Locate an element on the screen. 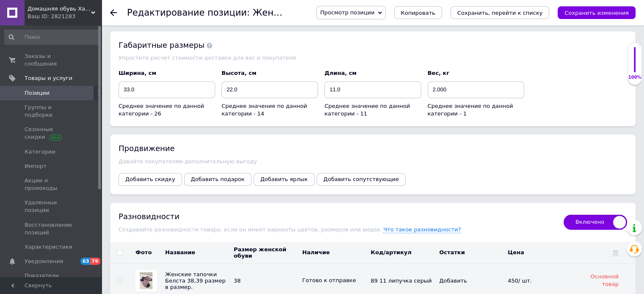 Image resolution: width=644 pixels, height=294 pixels. span: Позиции is located at coordinates (37, 93).